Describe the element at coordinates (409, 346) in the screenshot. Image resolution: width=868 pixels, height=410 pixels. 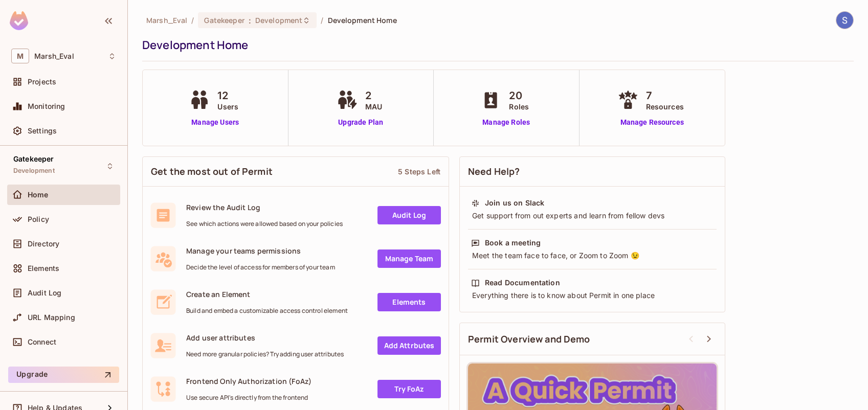
I see `a: Add Attrbutes` at that location.